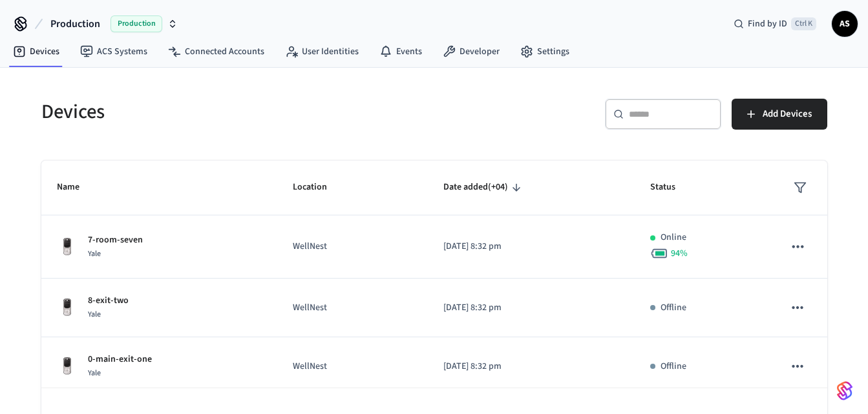  What do you see at coordinates (120, 360) in the screenshot?
I see `p: 0-main-exit-one` at bounding box center [120, 360].